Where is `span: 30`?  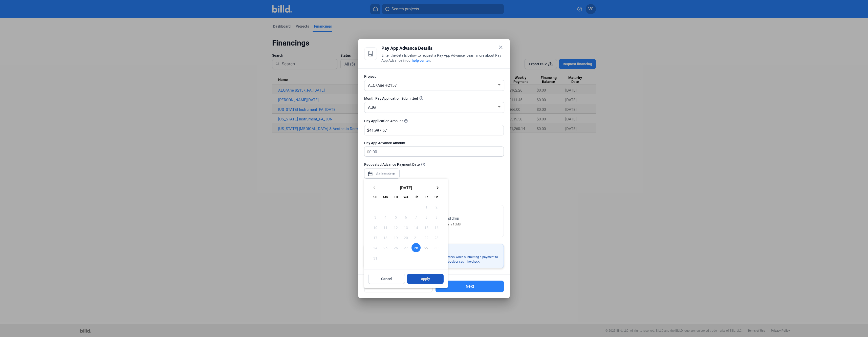 span: 30 is located at coordinates (436, 248).